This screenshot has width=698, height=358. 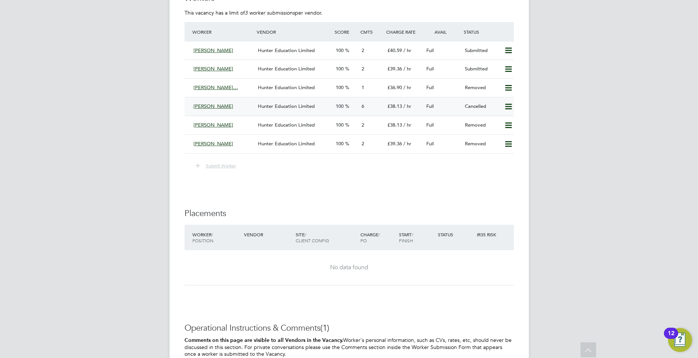 What do you see at coordinates (325, 328) in the screenshot?
I see `span: (1)` at bounding box center [325, 328].